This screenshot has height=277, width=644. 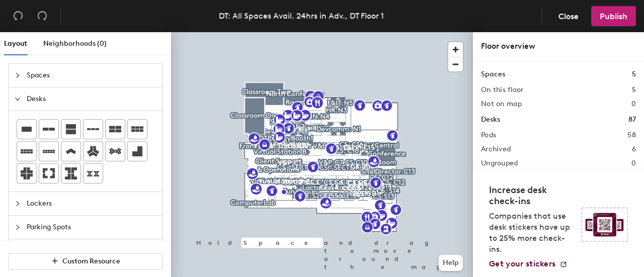 I want to click on span: Neighborhoods (0), so click(x=75, y=43).